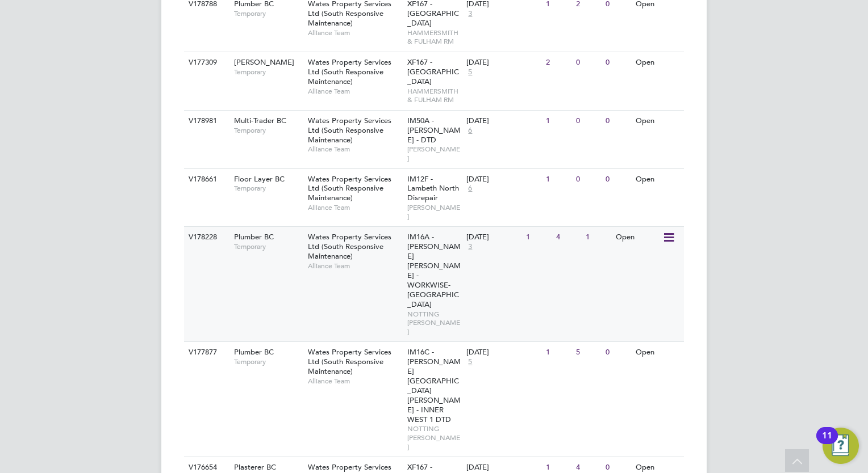 Image resolution: width=868 pixels, height=473 pixels. What do you see at coordinates (206, 353) in the screenshot?
I see `div: V177877` at bounding box center [206, 353].